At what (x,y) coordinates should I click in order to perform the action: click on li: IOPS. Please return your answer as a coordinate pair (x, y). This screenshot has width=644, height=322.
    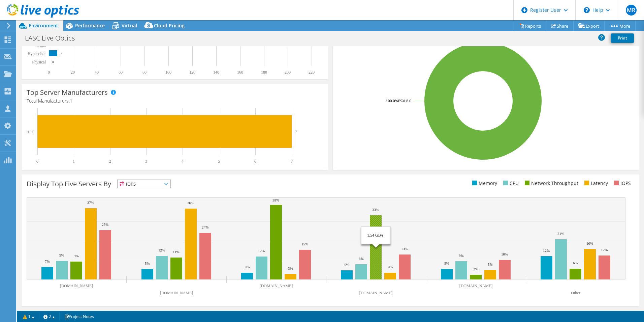
    Looking at the image, I should click on (621, 183).